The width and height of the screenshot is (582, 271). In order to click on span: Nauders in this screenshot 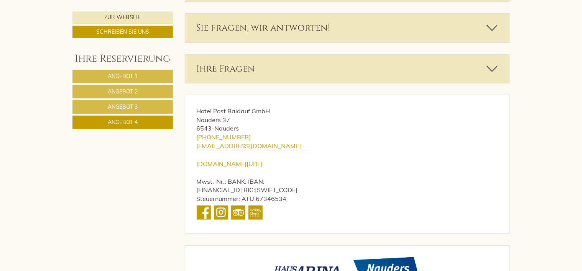, I will do `click(227, 128)`.